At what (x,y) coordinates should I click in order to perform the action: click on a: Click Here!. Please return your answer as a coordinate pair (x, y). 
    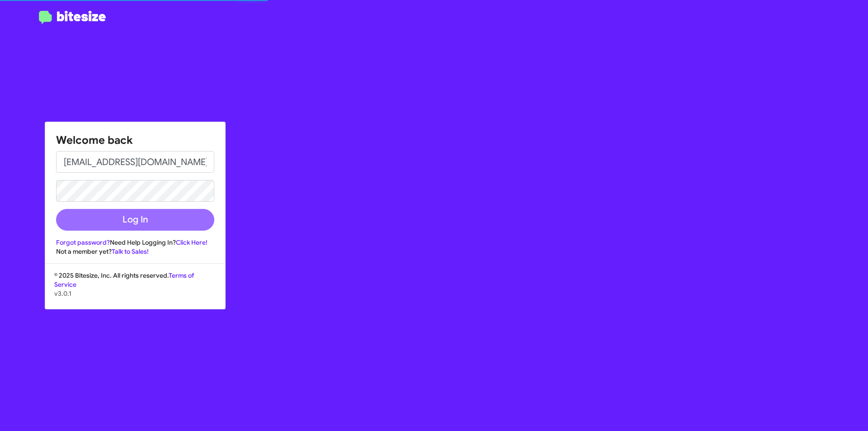
    Looking at the image, I should click on (191, 242).